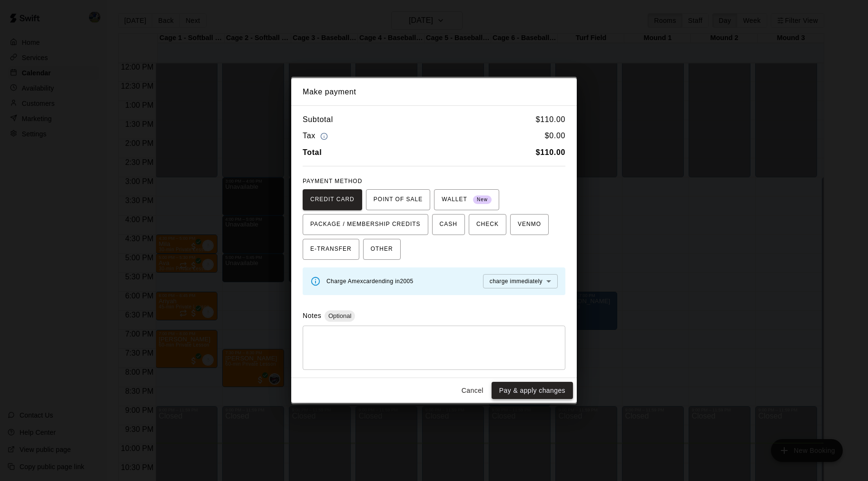 Image resolution: width=868 pixels, height=481 pixels. I want to click on h6: Subtotal, so click(318, 119).